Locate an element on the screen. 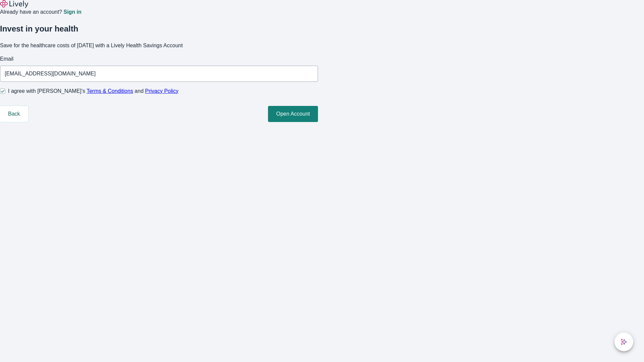 The width and height of the screenshot is (644, 362). button: Open Account is located at coordinates (293, 114).